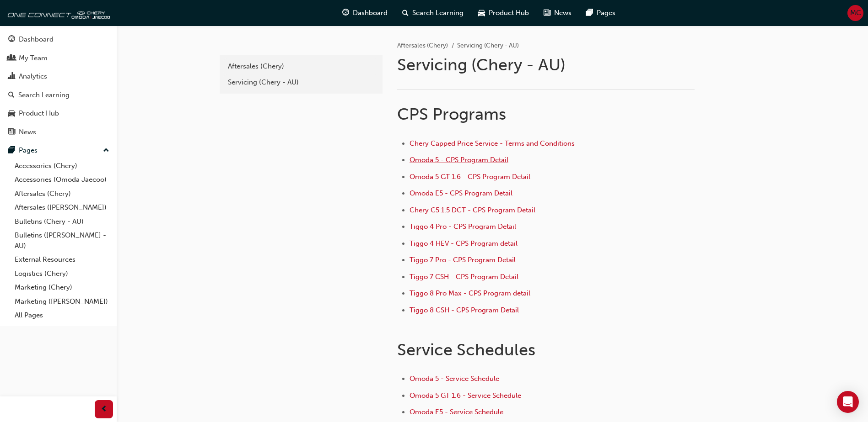 The height and width of the screenshot is (422, 868). What do you see at coordinates (454, 379) in the screenshot?
I see `a: Omoda 5 - Service Schedule` at bounding box center [454, 379].